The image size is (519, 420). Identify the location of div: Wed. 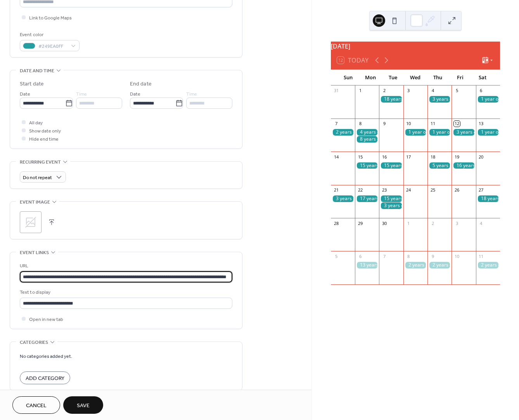
(416, 78).